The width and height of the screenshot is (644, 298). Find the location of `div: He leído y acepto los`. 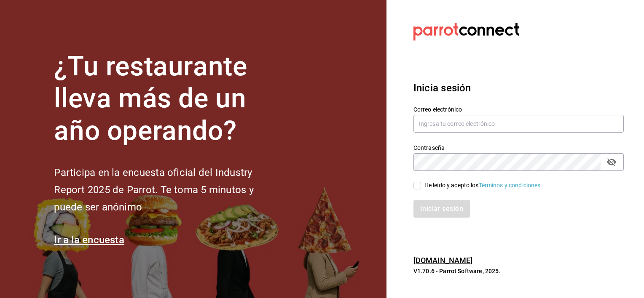

div: He leído y acepto los is located at coordinates (484, 185).